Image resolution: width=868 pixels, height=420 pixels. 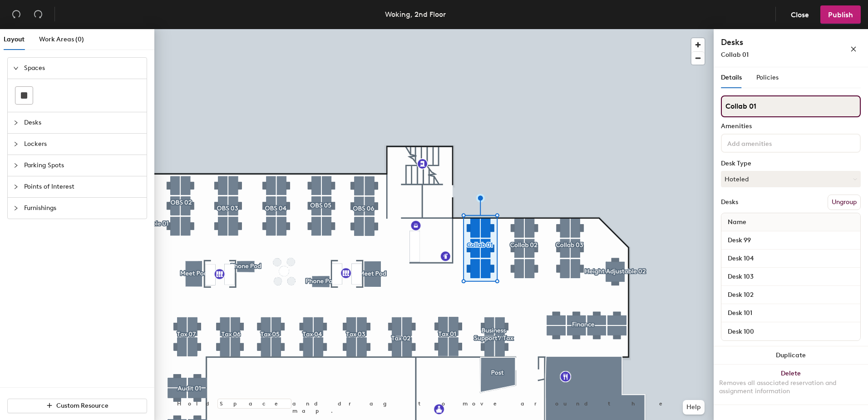 I want to click on span: Spaces, so click(x=82, y=69).